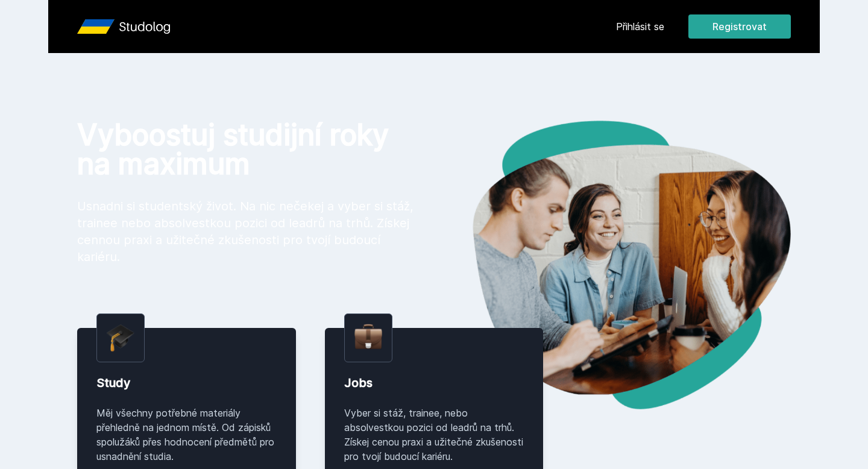  What do you see at coordinates (434, 383) in the screenshot?
I see `div: Jobs` at bounding box center [434, 383].